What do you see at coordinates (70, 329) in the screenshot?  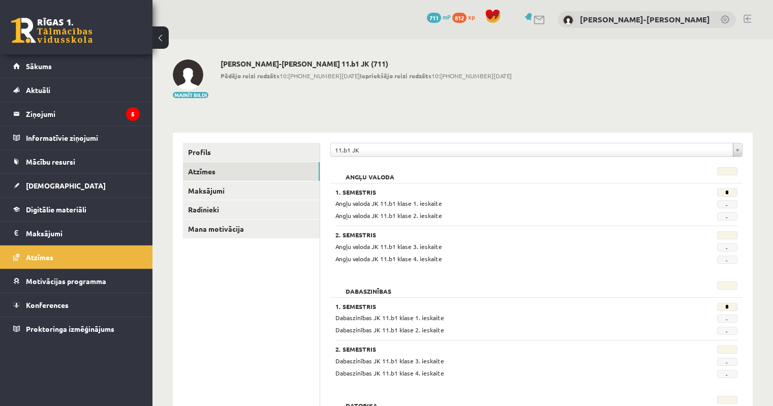 I see `span: Proktoringa izmēģinājums` at bounding box center [70, 329].